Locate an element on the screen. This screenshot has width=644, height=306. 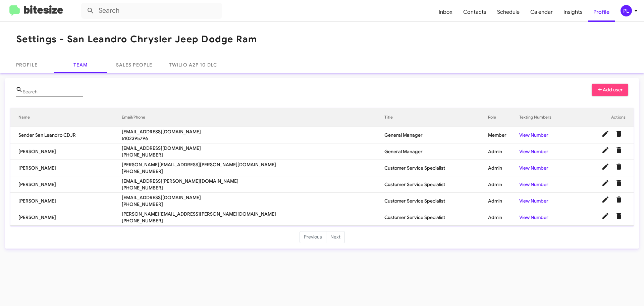
td: Sender San Leandro CDJR is located at coordinates (66, 135).